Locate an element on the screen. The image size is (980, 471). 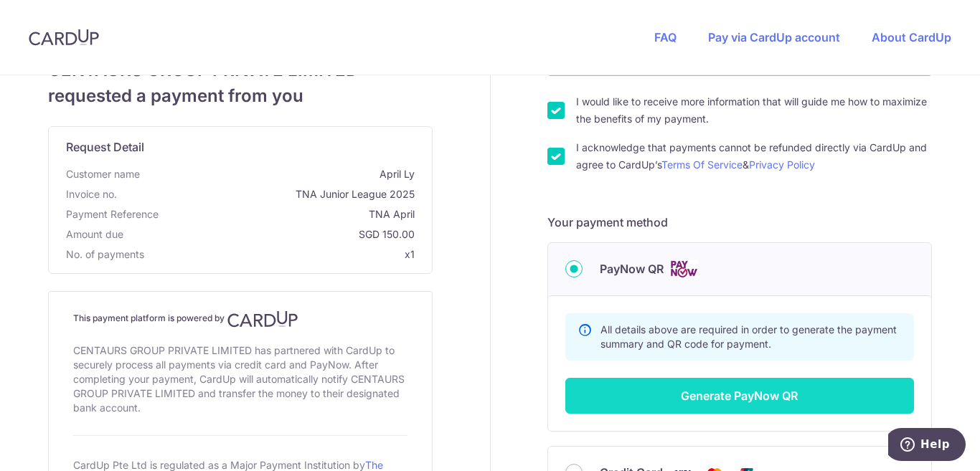
span: April Ly is located at coordinates (279, 174).